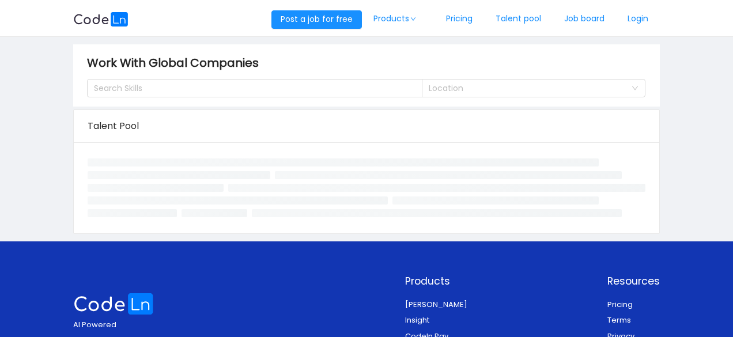  Describe the element at coordinates (527, 88) in the screenshot. I see `div: Location` at that location.